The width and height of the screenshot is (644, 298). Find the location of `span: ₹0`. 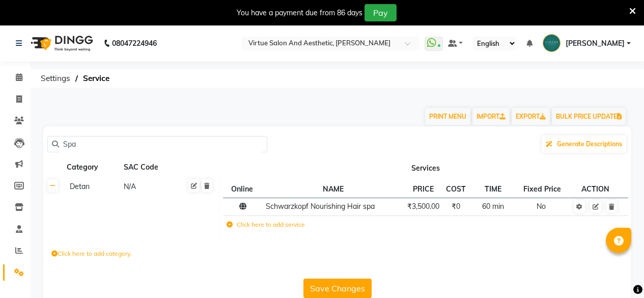

span: ₹0 is located at coordinates (455, 207).